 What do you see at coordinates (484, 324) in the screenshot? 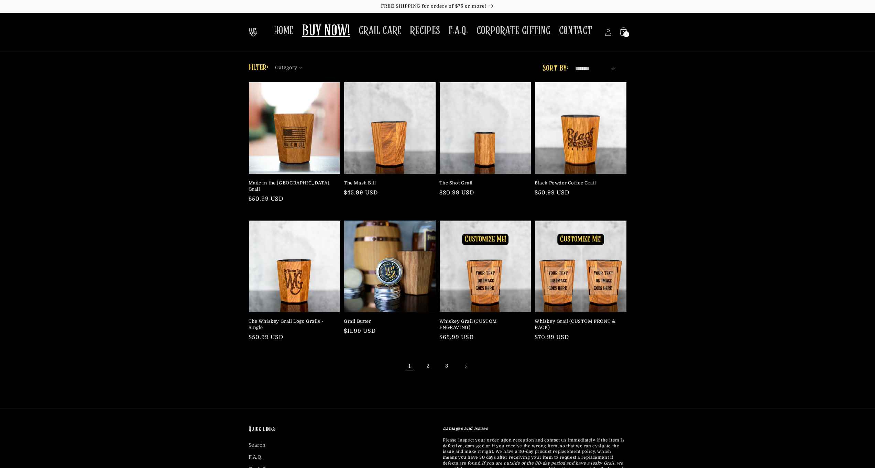
I see `a: Whiskey Grail (CUSTOM ENGRAVING)` at bounding box center [484, 324].